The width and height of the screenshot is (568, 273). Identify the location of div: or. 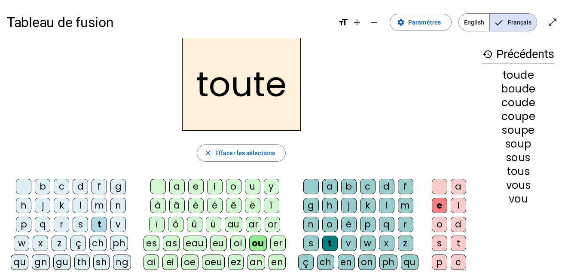
(272, 224).